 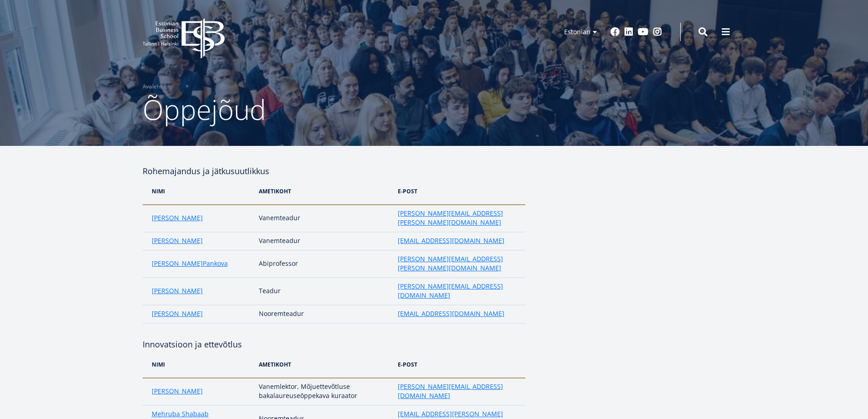 I want to click on span: Õppejõud, so click(x=204, y=109).